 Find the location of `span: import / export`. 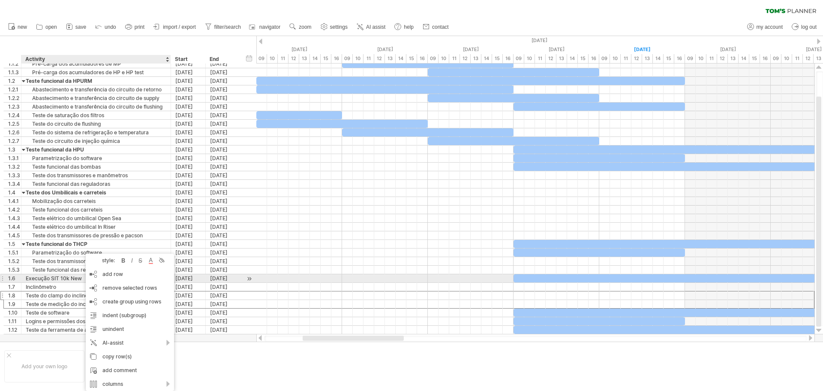

span: import / export is located at coordinates (179, 27).